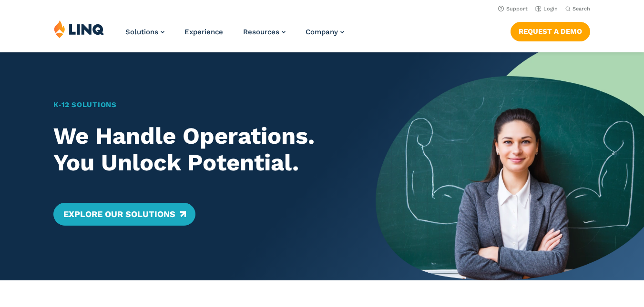  I want to click on span: Resources, so click(261, 32).